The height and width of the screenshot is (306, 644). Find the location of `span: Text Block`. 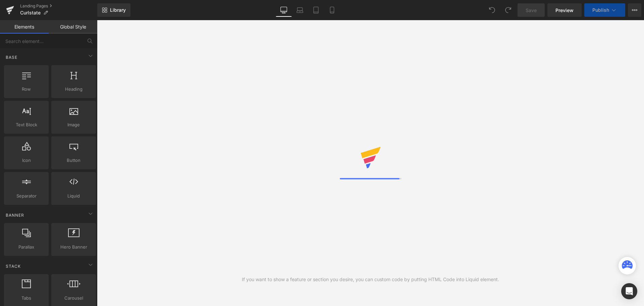

span: Text Block is located at coordinates (26, 125).